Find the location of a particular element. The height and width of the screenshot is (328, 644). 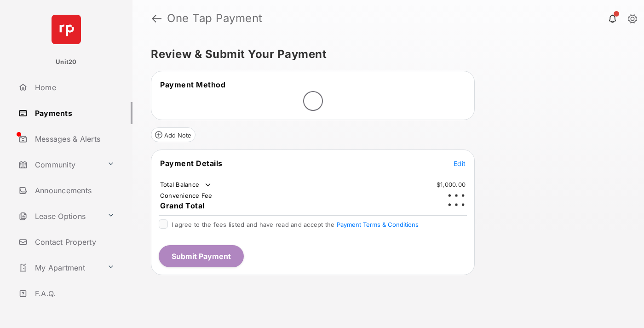

a: Payments is located at coordinates (74, 113).